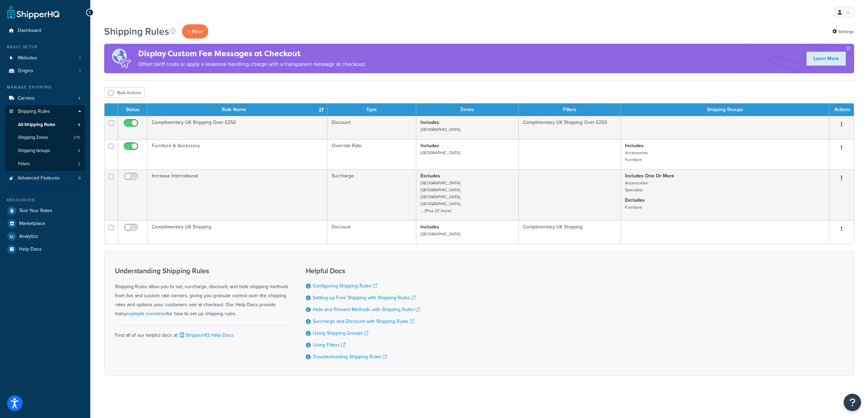  What do you see at coordinates (38, 178) in the screenshot?
I see `span: Advanced Features` at bounding box center [38, 178].